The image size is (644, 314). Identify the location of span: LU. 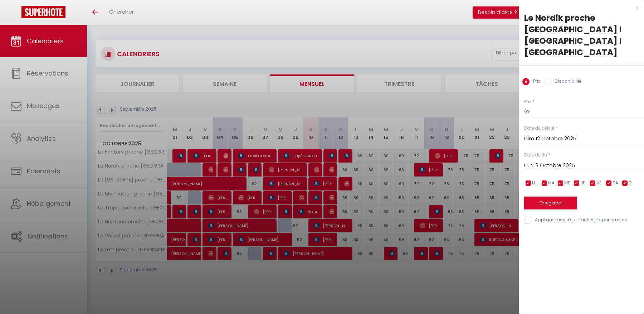
(534, 183).